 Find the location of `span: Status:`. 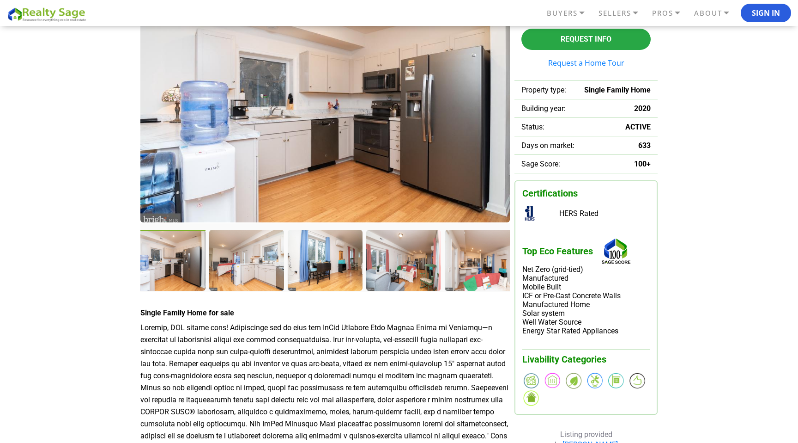

span: Status: is located at coordinates (533, 127).